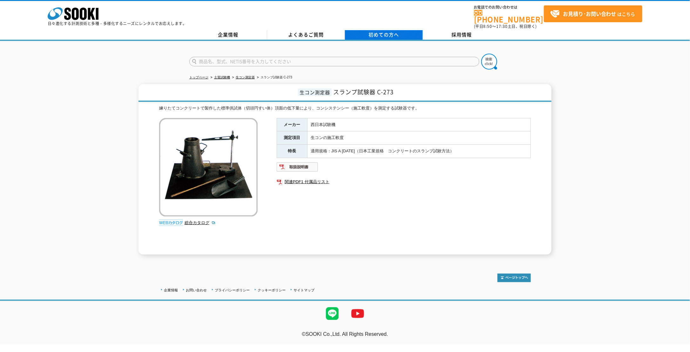 The image size is (690, 352). I want to click on a: 総合カタログ, so click(200, 223).